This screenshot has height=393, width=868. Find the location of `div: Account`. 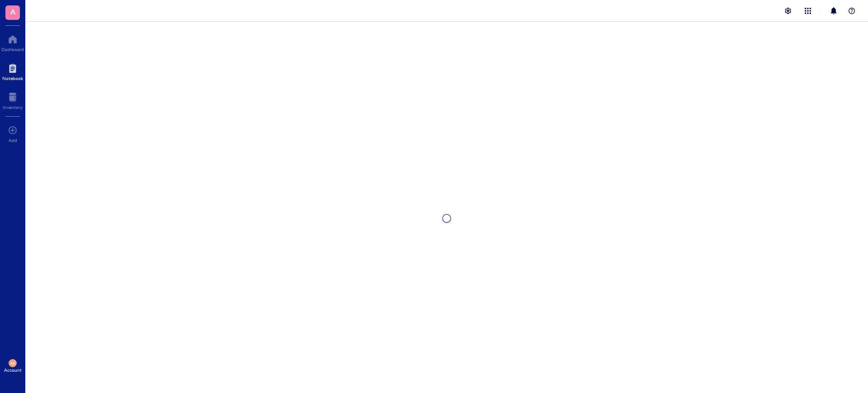

div: Account is located at coordinates (13, 370).